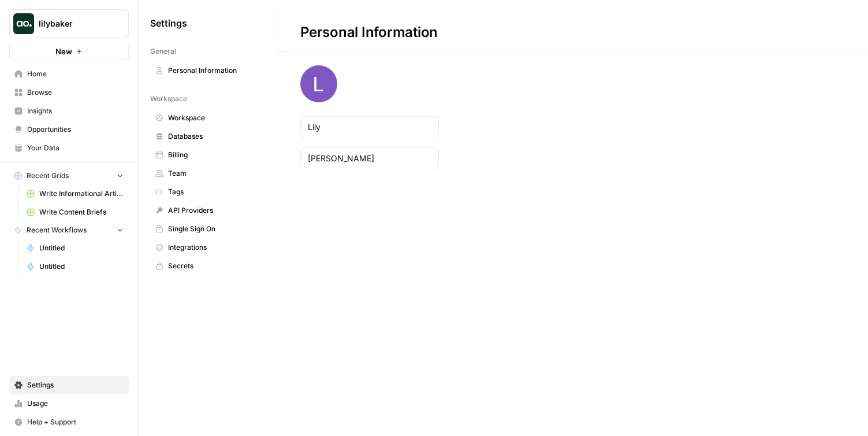 The height and width of the screenshot is (436, 868). Describe the element at coordinates (69, 92) in the screenshot. I see `a: Browse` at that location.